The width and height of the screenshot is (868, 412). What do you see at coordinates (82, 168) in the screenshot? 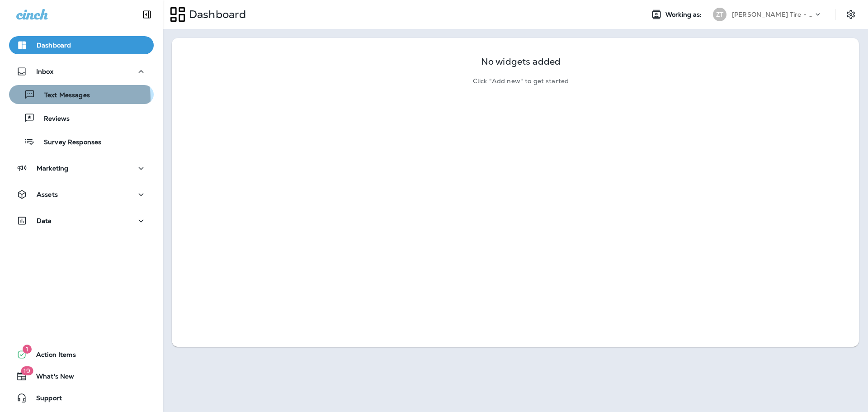
I see `button: Marketing` at bounding box center [82, 168].